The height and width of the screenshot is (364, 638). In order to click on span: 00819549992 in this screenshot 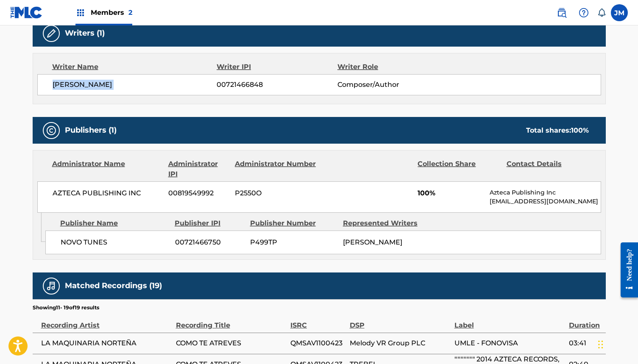, I will do `click(198, 193)`.